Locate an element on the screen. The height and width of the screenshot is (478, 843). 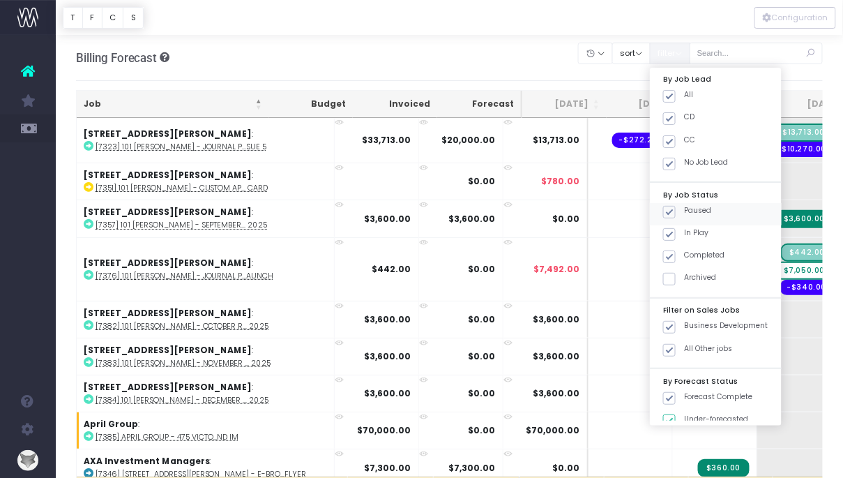
button: F is located at coordinates (92, 17).